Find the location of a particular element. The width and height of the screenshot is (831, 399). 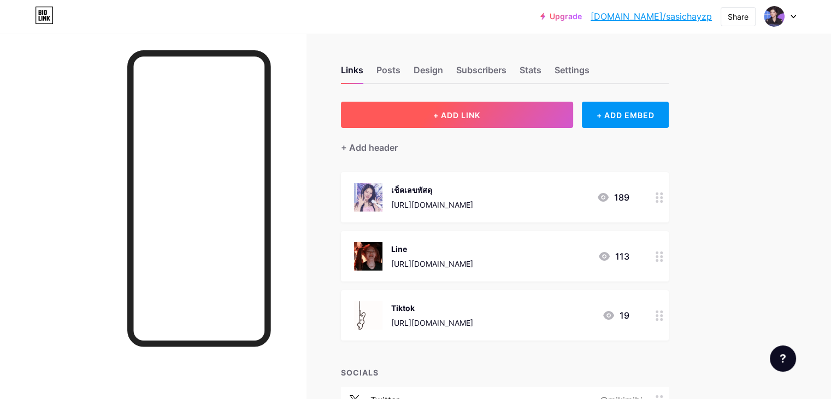

div: Design is located at coordinates (428, 73).